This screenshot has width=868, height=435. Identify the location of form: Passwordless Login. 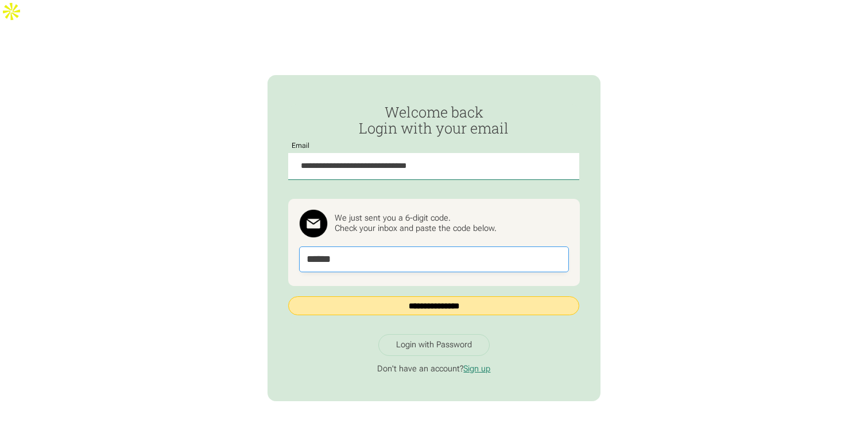
(434, 215).